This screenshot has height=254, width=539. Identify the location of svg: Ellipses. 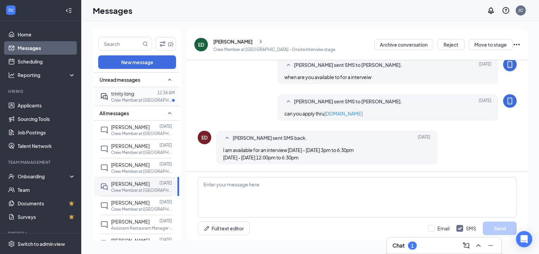
(516, 45).